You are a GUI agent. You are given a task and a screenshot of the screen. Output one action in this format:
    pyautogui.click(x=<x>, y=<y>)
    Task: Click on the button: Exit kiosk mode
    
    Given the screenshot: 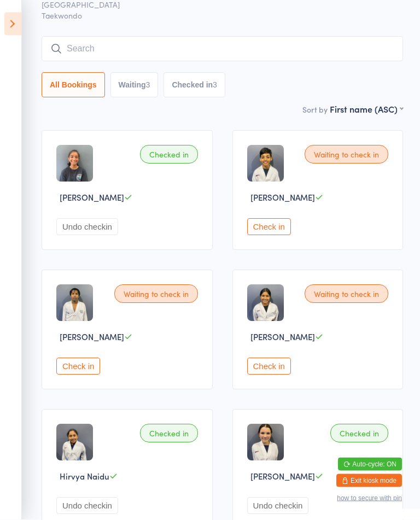 What is the action you would take?
    pyautogui.click(x=369, y=481)
    